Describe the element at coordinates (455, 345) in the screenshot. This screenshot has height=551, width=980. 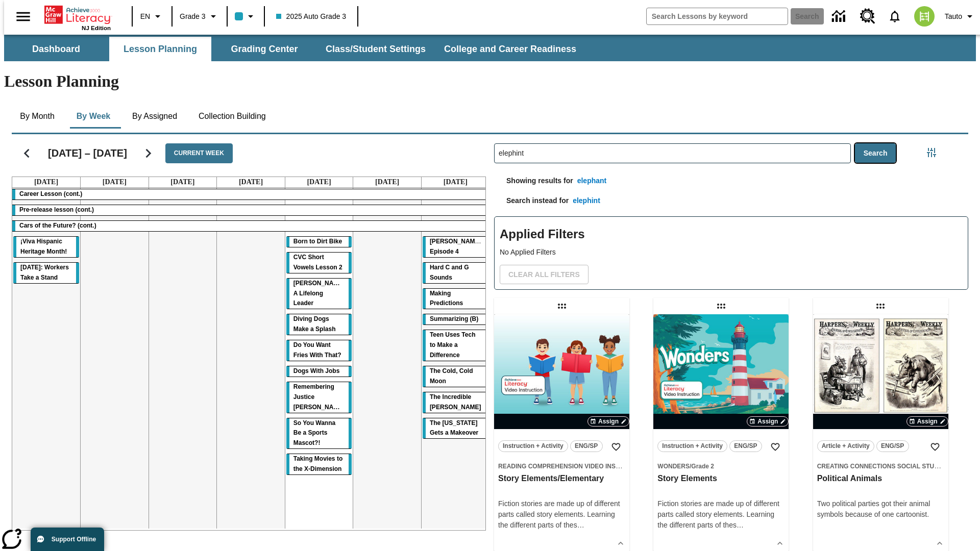
I see `div: Teen Uses Tech to Make a Difference` at that location.